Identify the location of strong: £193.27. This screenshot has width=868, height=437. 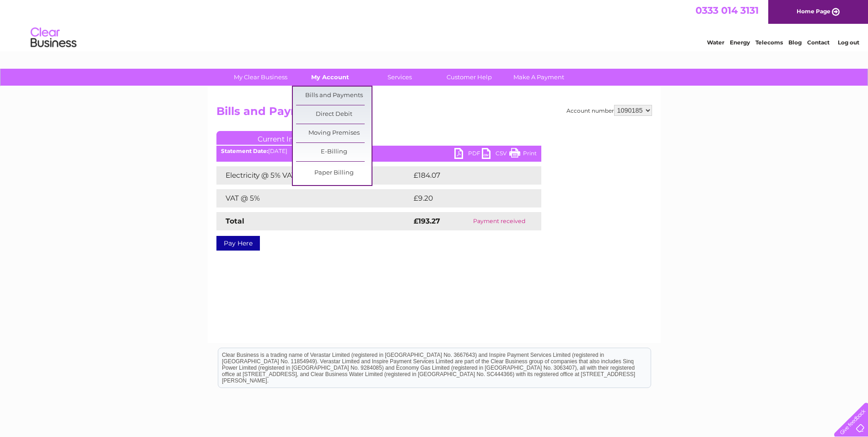
(427, 221).